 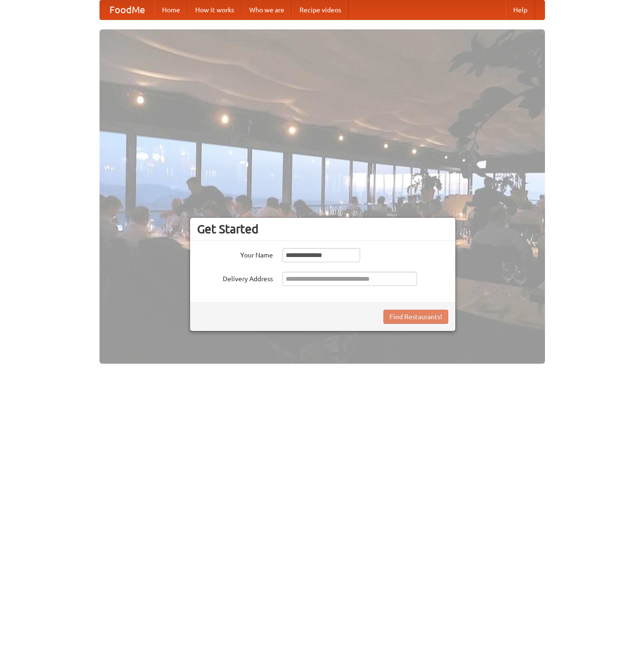 What do you see at coordinates (235, 277) in the screenshot?
I see `label: Delivery Address` at bounding box center [235, 277].